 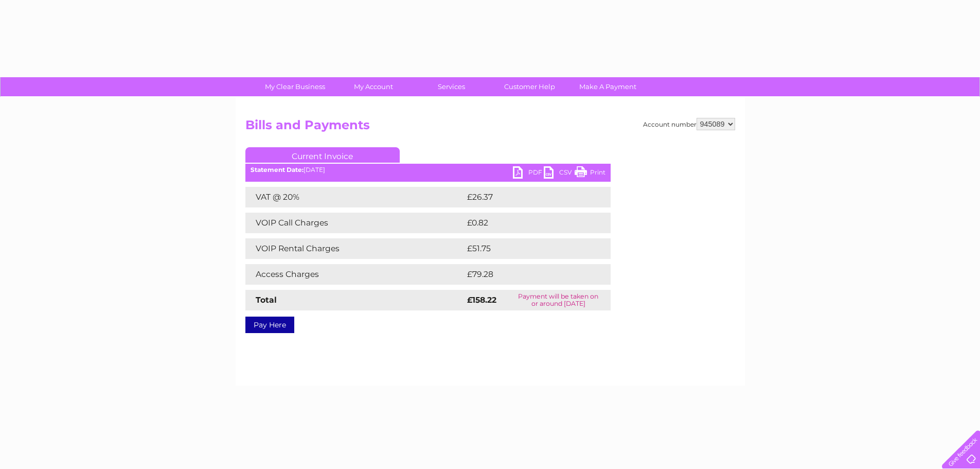 I want to click on td: VOIP Call Charges, so click(x=355, y=223).